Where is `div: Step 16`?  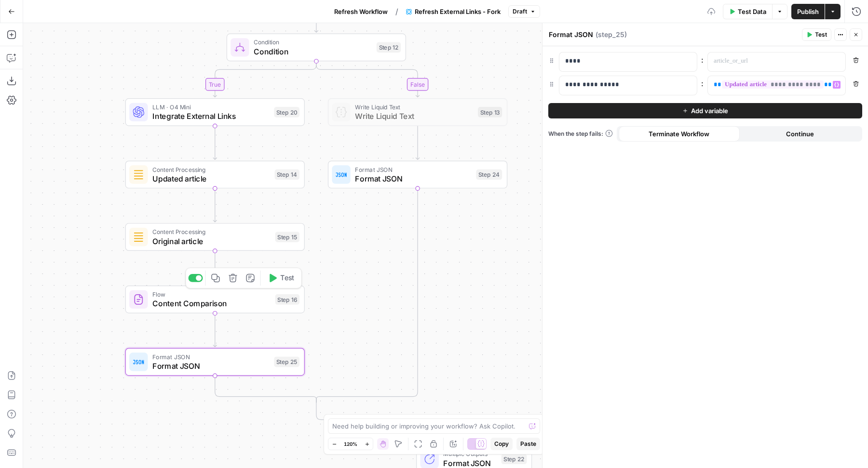 div: Step 16 is located at coordinates (288, 300).